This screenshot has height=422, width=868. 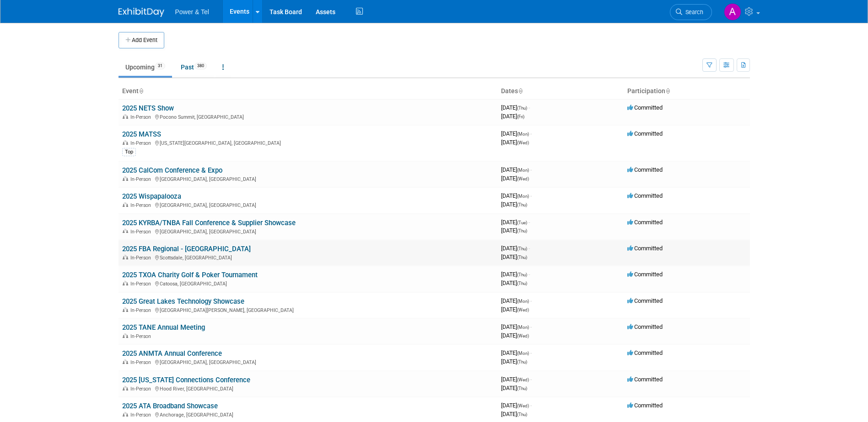 I want to click on a: 2025 NETS Show, so click(x=148, y=109).